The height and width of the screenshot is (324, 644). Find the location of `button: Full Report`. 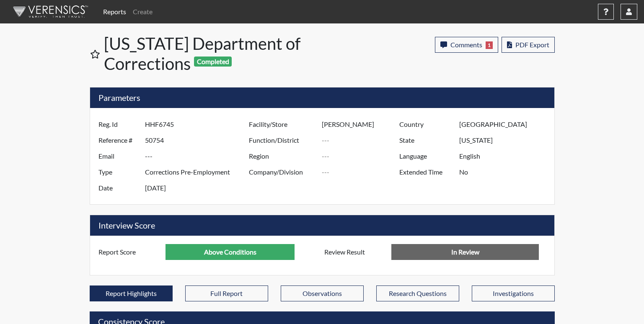

button: Full Report is located at coordinates (227, 294).